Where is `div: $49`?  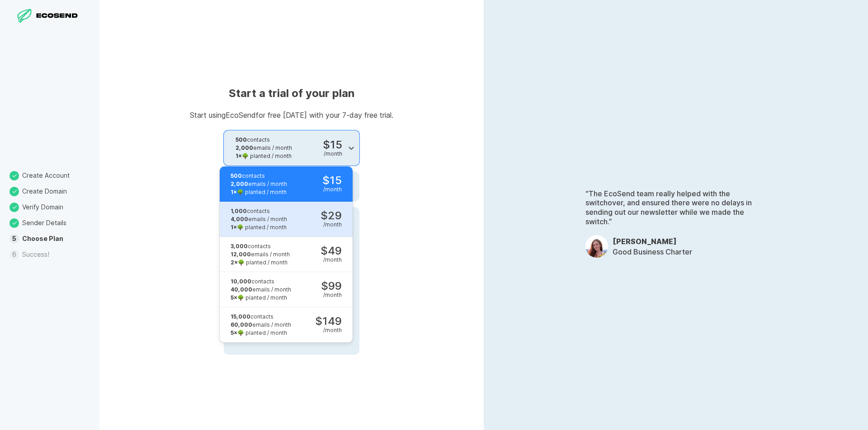 div: $49 is located at coordinates (331, 255).